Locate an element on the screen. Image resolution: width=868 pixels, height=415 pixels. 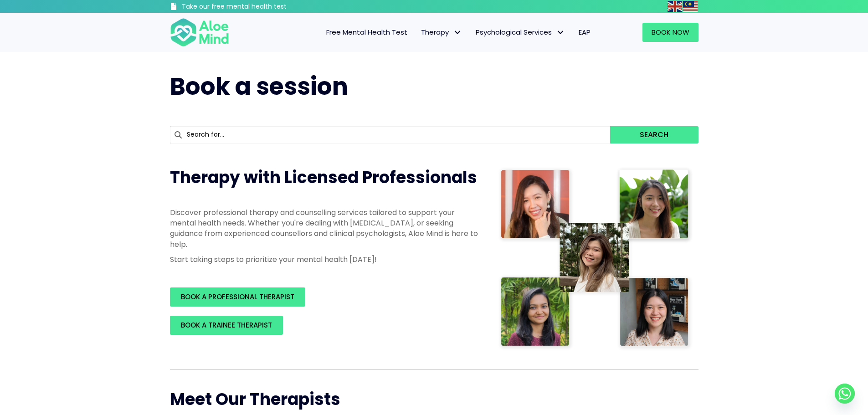
span: Book a session is located at coordinates (259, 86).